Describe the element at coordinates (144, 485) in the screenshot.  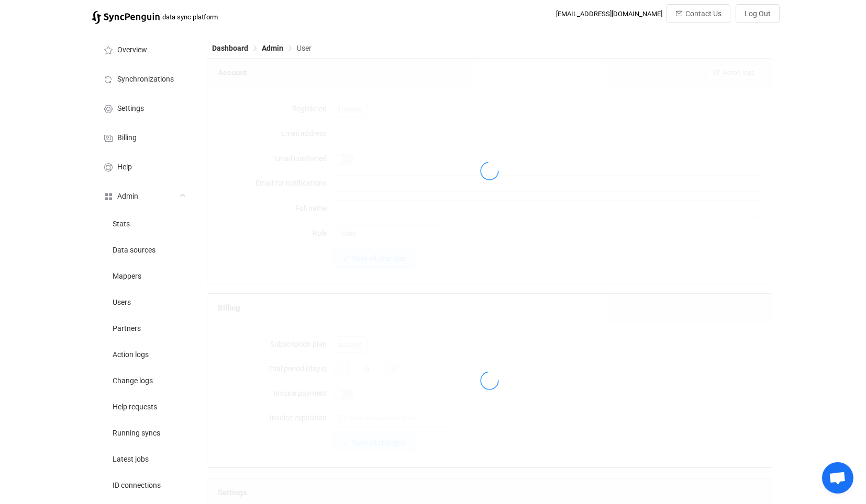
I see `a: ID connections` at that location.